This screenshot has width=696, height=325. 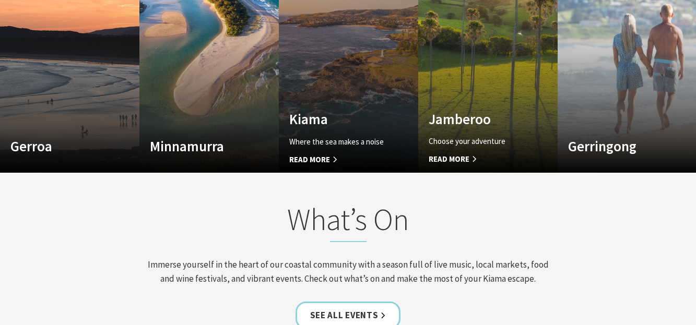 I want to click on h4: Minnamurra, so click(x=198, y=146).